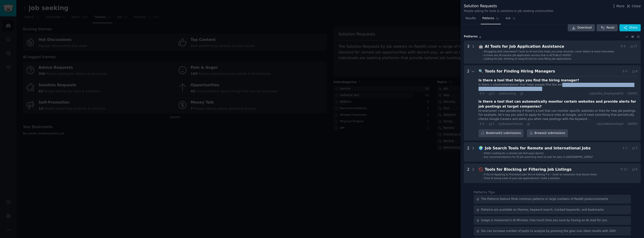 The width and height of the screenshot is (644, 238). I want to click on div: Solution Requests, so click(509, 6).